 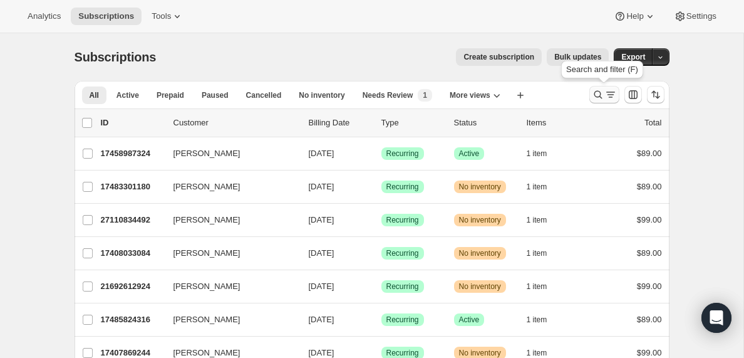 What do you see at coordinates (717, 318) in the screenshot?
I see `div: Open Intercom Messenger` at bounding box center [717, 318].